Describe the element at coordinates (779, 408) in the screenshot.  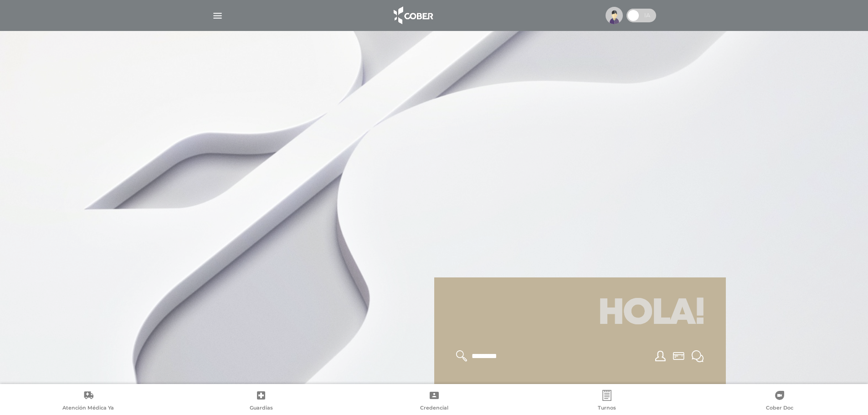
I see `span: Cober Doc` at that location.